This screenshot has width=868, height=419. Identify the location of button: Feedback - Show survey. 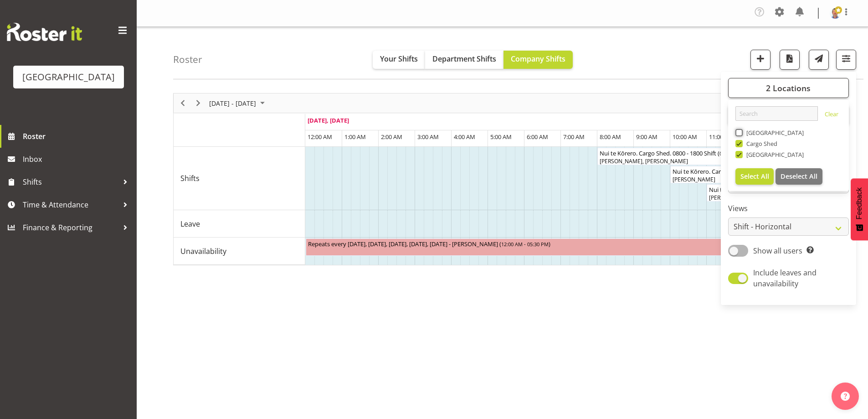
(859, 210).